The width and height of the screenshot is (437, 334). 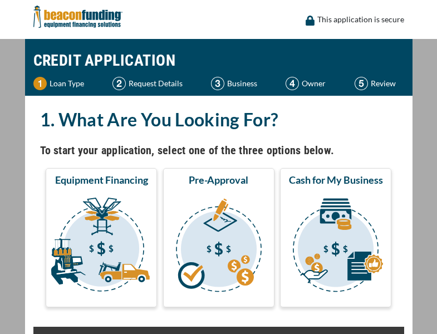 What do you see at coordinates (336, 247) in the screenshot?
I see `img: Cash for My Business` at bounding box center [336, 247].